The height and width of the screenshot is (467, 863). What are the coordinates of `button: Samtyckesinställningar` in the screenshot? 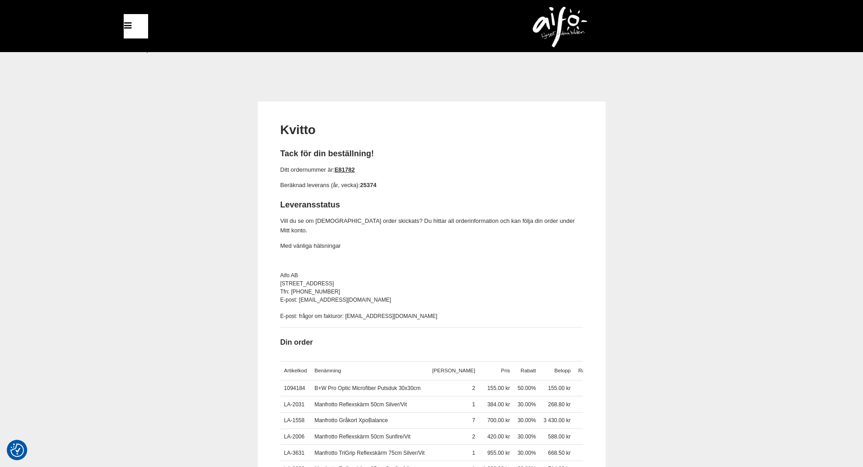 It's located at (17, 450).